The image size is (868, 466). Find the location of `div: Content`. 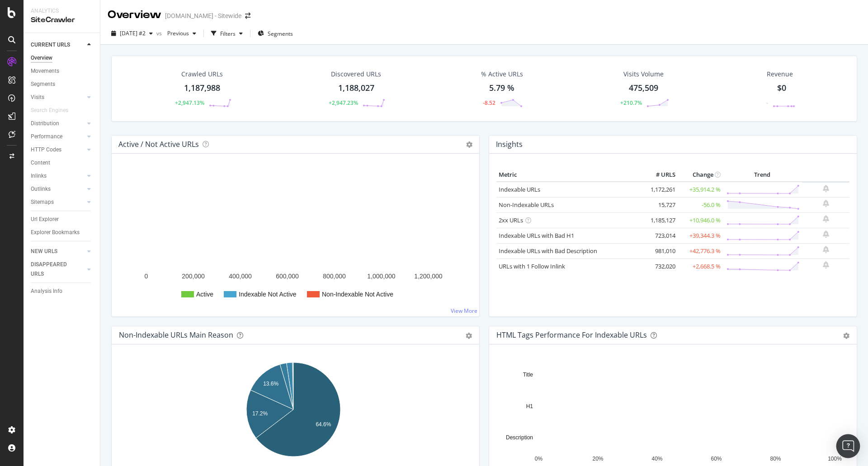

div: Content is located at coordinates (40, 163).